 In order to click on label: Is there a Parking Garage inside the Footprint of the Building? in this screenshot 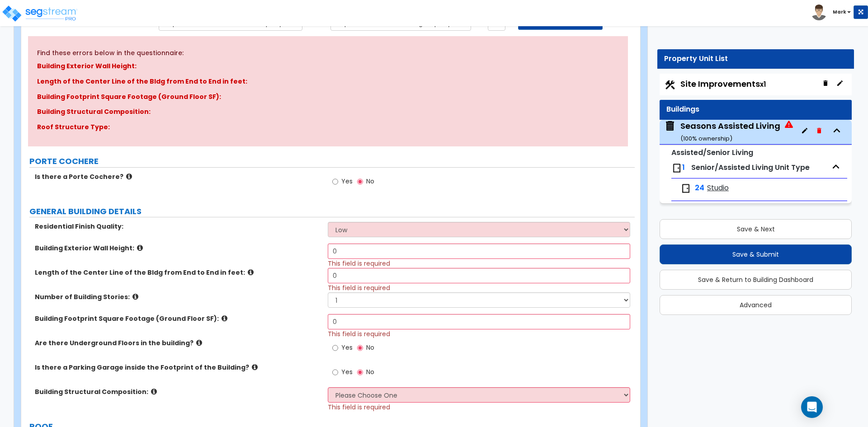, I will do `click(177, 368)`.